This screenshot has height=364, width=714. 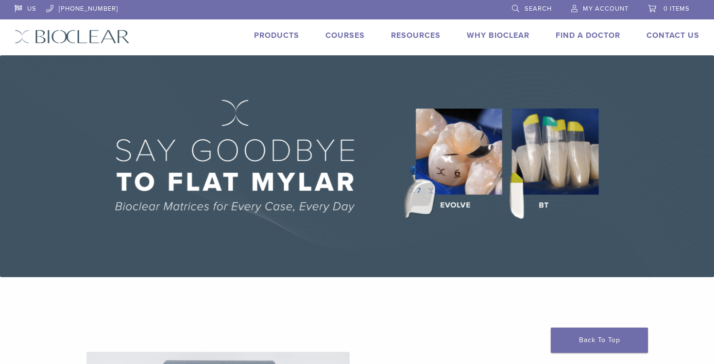 What do you see at coordinates (72, 36) in the screenshot?
I see `img: Bioclear` at bounding box center [72, 36].